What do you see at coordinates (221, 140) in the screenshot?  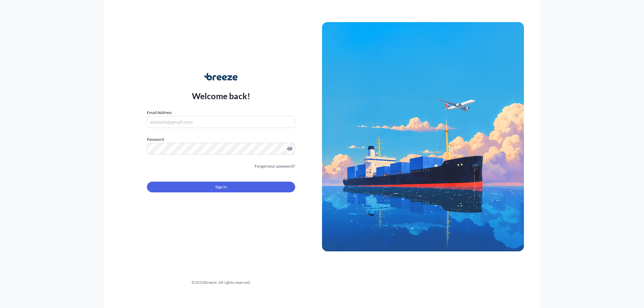 I see `label: Password` at bounding box center [221, 140].